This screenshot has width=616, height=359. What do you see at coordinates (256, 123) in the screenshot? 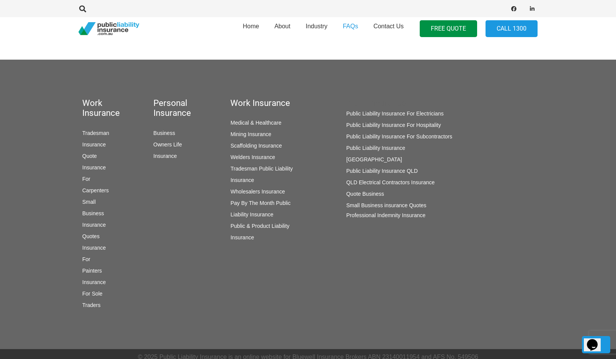
I see `a: Medical & Healthcare` at bounding box center [256, 123].